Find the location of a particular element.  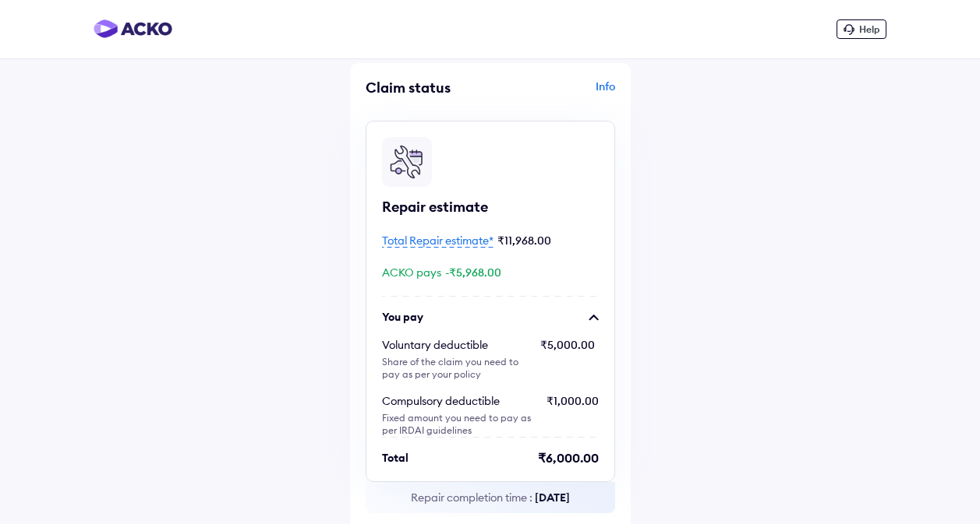

span: ₹5,000.00 is located at coordinates (568, 345).